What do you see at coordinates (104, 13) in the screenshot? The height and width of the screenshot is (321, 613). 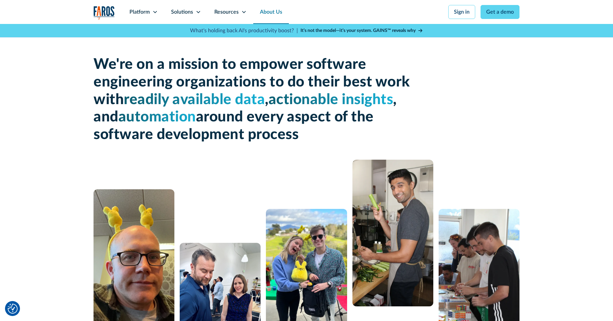 I see `a: home` at bounding box center [104, 13].